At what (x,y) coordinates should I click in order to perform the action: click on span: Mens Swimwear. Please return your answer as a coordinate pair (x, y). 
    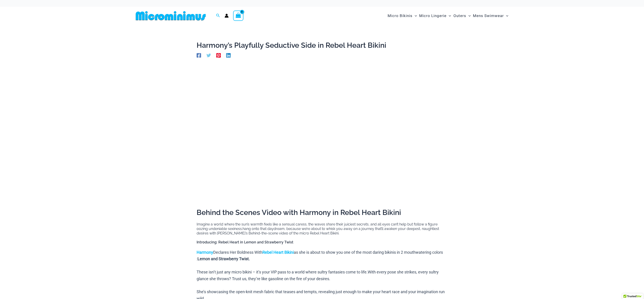
    Looking at the image, I should click on (488, 16).